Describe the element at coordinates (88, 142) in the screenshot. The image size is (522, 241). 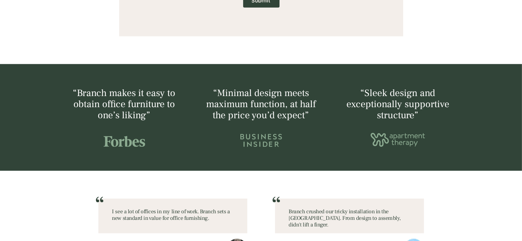
I see `input: Submit` at that location.